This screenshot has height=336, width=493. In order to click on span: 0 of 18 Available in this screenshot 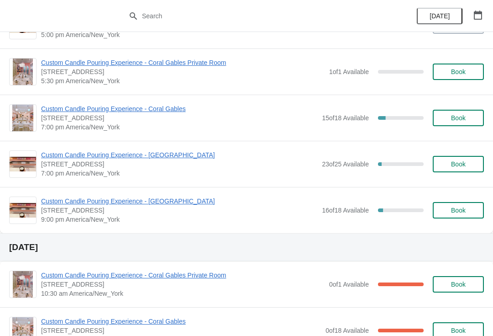, I will do `click(347, 330)`.